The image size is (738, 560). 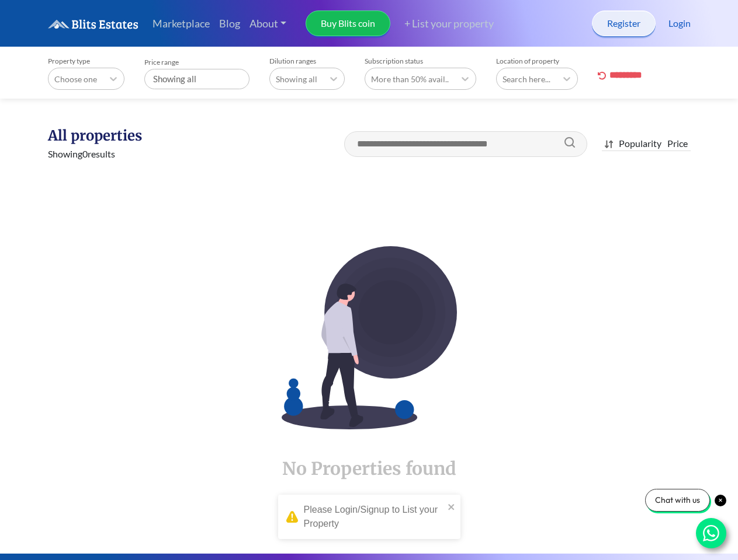 What do you see at coordinates (679, 23) in the screenshot?
I see `a: Login` at bounding box center [679, 23].